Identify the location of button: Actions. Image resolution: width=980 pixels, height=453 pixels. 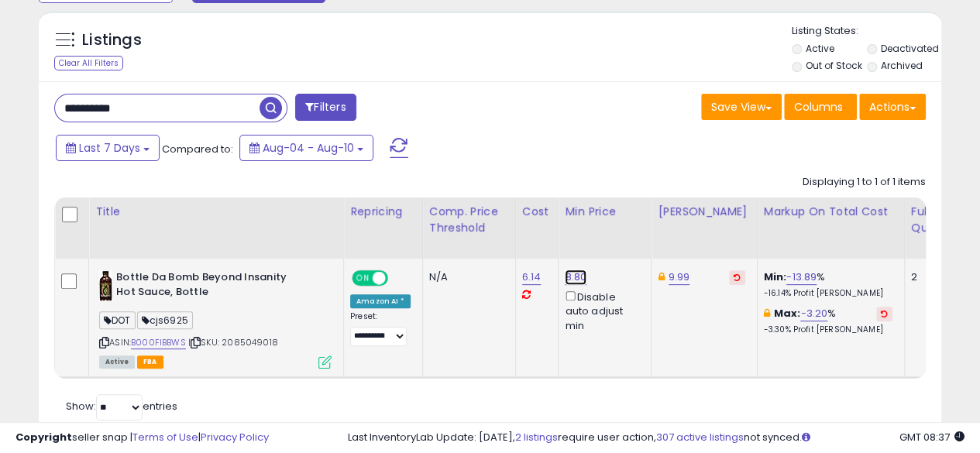
(893, 107).